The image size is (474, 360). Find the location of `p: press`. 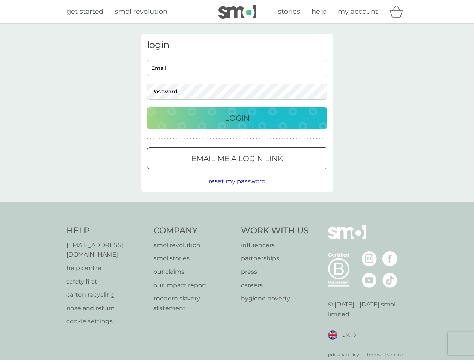

p: press is located at coordinates (275, 272).